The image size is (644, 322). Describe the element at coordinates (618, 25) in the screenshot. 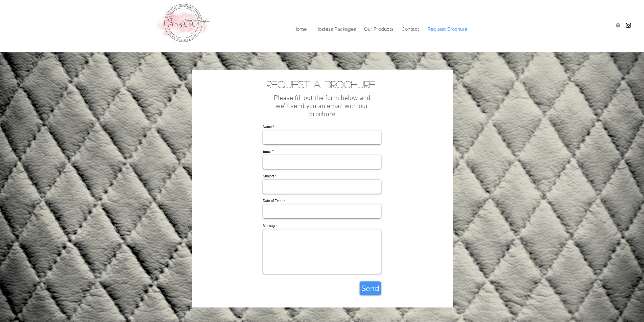

I see `img: Blogger` at that location.